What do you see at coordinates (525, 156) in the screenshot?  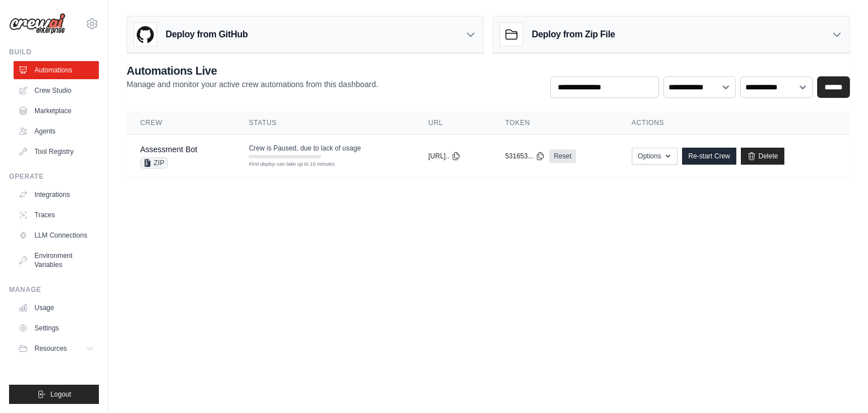 I see `button: 531653...` at bounding box center [525, 156].